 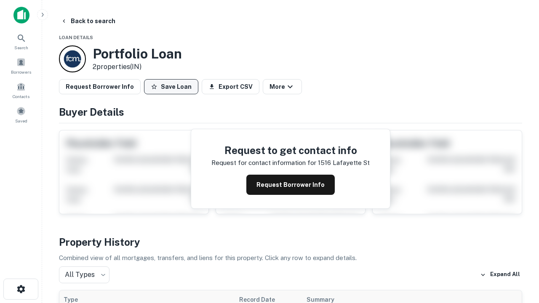 I want to click on span: Loan Details, so click(x=76, y=37).